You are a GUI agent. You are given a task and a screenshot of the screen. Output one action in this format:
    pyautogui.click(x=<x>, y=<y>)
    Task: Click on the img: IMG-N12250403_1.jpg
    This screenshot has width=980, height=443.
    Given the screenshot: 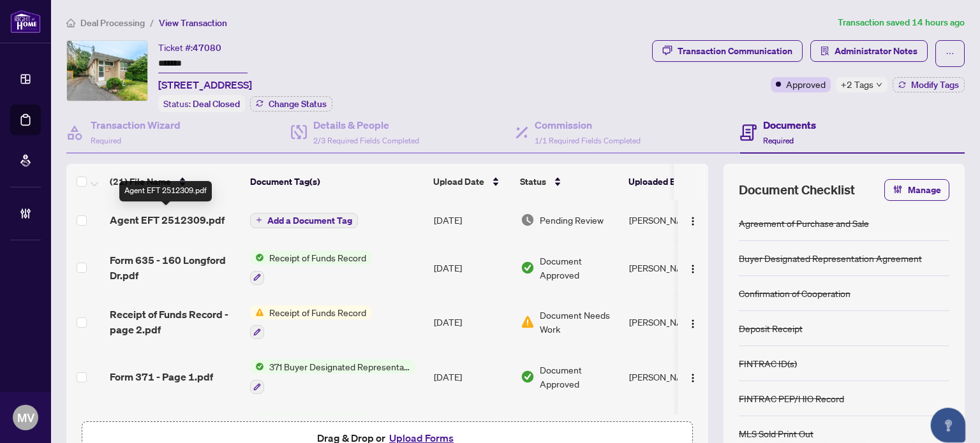 What is the action you would take?
    pyautogui.click(x=107, y=71)
    